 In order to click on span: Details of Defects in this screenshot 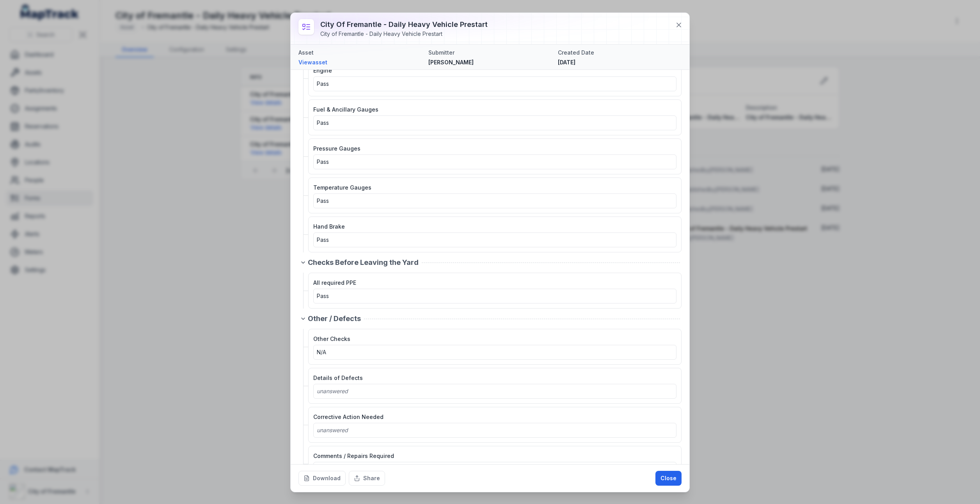, I will do `click(338, 378)`.